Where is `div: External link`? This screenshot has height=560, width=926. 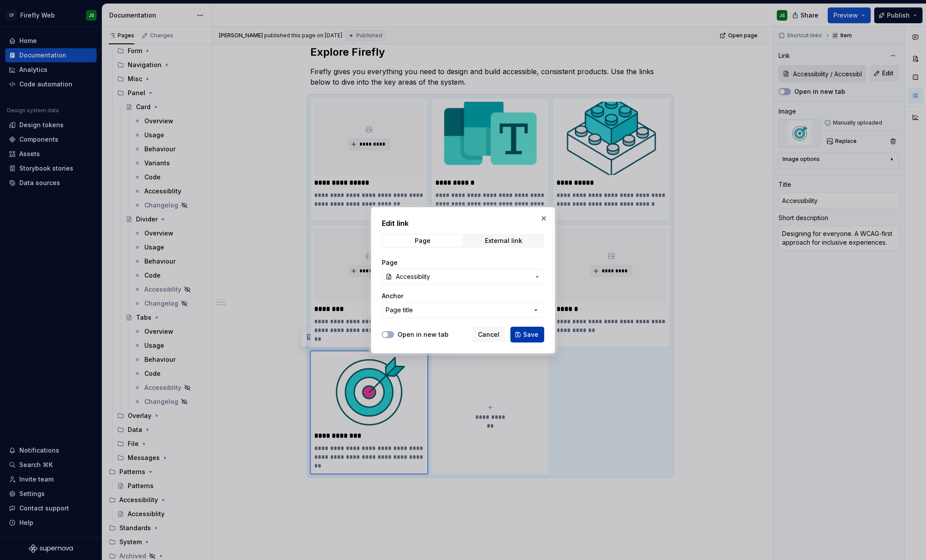 div: External link is located at coordinates (503, 241).